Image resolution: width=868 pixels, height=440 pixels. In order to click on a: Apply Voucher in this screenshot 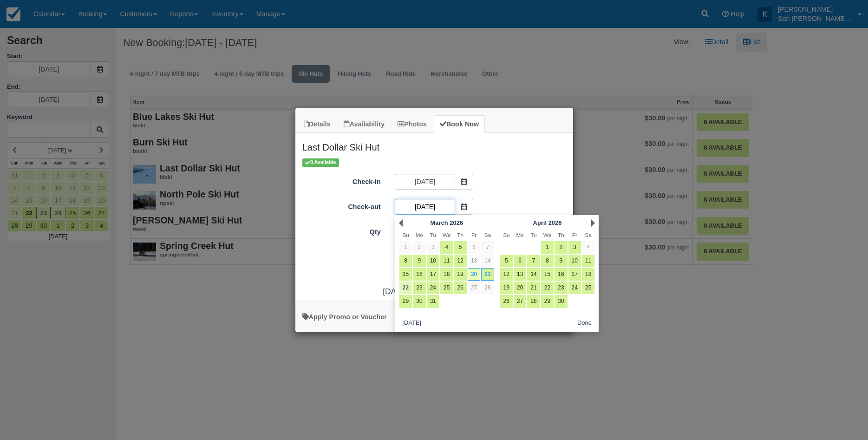, I will do `click(344, 317)`.